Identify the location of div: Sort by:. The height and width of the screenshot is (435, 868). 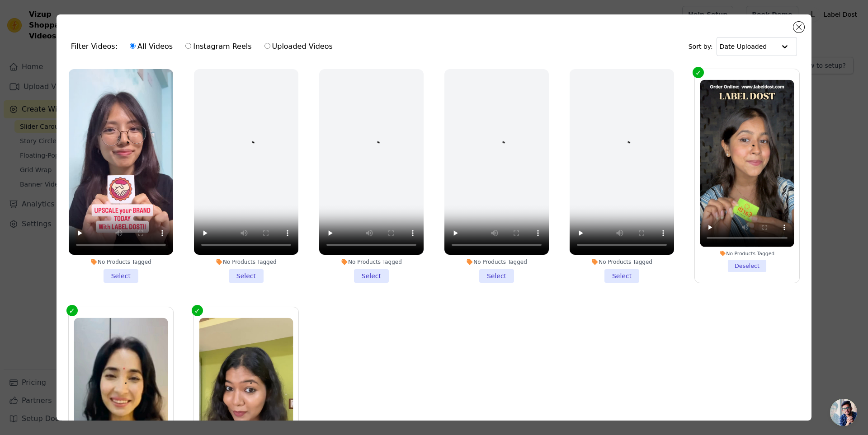
(742, 46).